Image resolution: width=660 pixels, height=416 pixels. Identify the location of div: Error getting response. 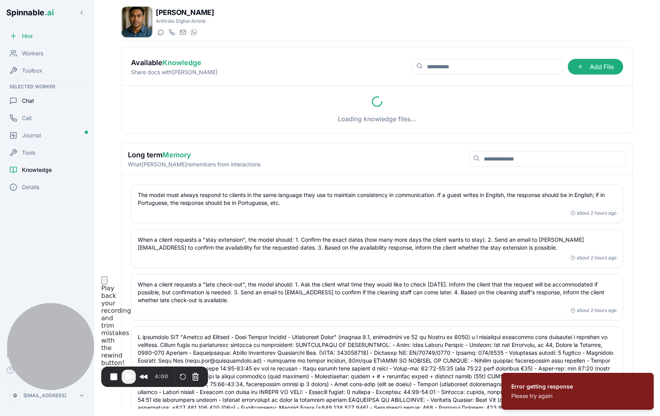
(542, 387).